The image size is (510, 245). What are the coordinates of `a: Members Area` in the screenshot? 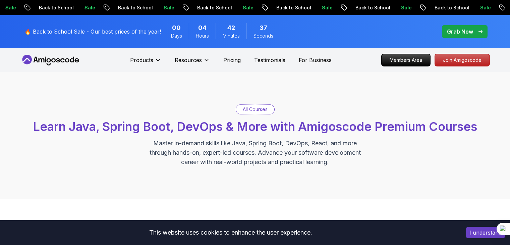 It's located at (405, 60).